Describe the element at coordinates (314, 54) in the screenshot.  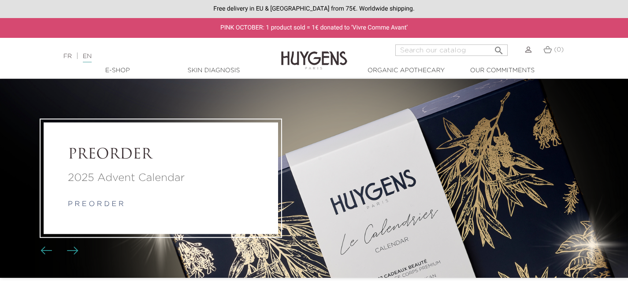
I see `img: Huygens` at that location.